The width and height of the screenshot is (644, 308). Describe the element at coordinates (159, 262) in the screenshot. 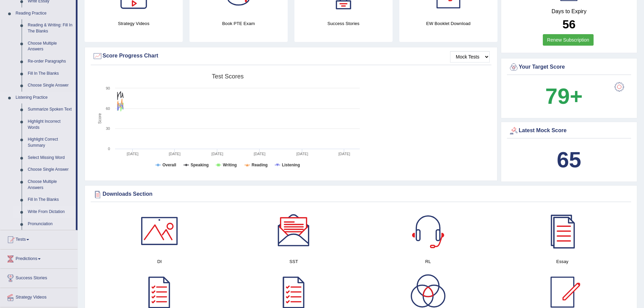

I see `h4: DI` at that location.